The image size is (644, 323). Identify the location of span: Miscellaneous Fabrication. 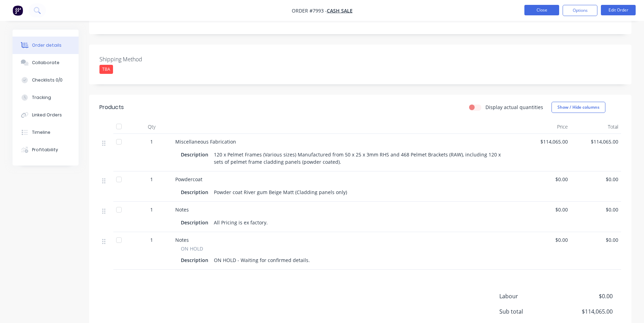
(206, 141).